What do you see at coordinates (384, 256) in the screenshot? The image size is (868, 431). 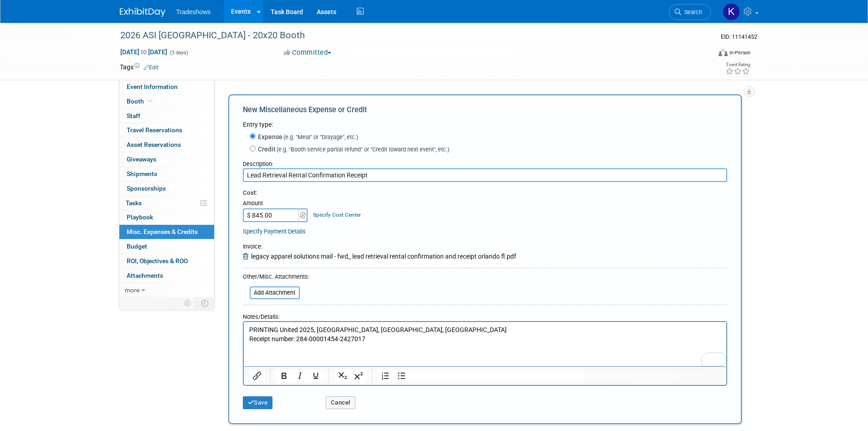 I see `span: legacy apparel solutions mail - fwd_ lead retrieval rental confirmation and receipt orlando fl.pdf` at bounding box center [384, 256].